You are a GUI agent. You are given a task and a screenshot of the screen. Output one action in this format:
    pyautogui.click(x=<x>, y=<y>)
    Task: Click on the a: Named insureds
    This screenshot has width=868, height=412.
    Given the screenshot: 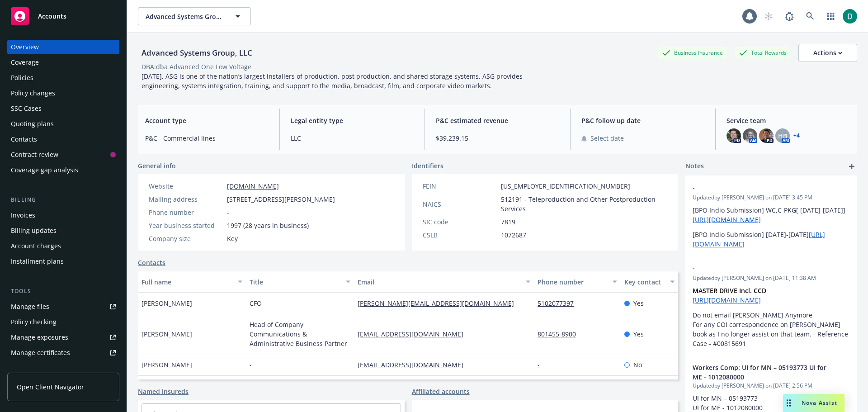 What is the action you would take?
    pyautogui.click(x=164, y=392)
    